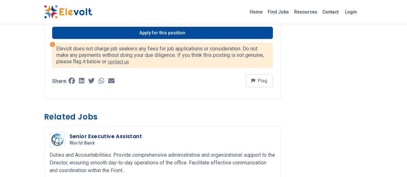 The width and height of the screenshot is (407, 177). What do you see at coordinates (105, 137) in the screenshot?
I see `h3: Senior Executive Assistant` at bounding box center [105, 137].